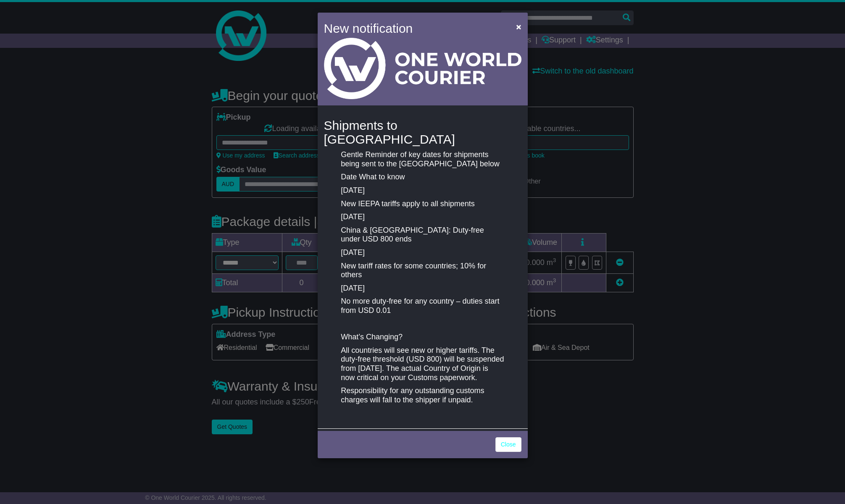 The image size is (845, 504). I want to click on p: Responsibility for any outstanding customs charges will fall to the shipper if unpaid., so click(422, 395).